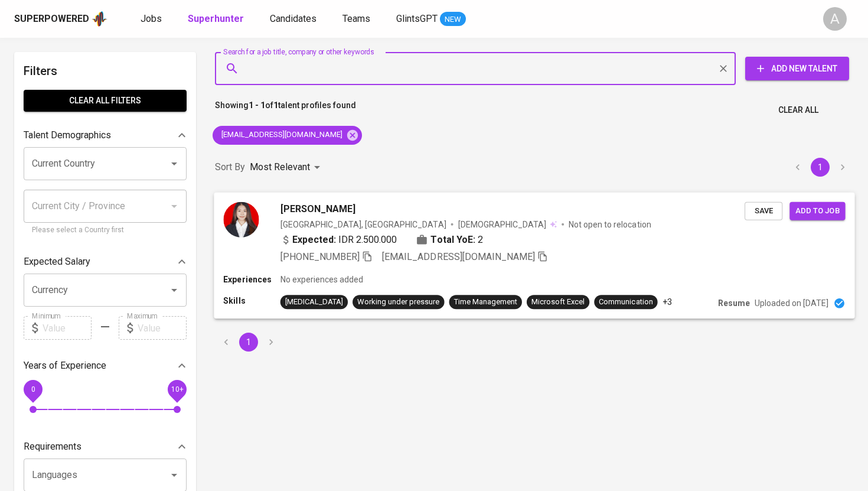  I want to click on div: Years of Experience, so click(105, 366).